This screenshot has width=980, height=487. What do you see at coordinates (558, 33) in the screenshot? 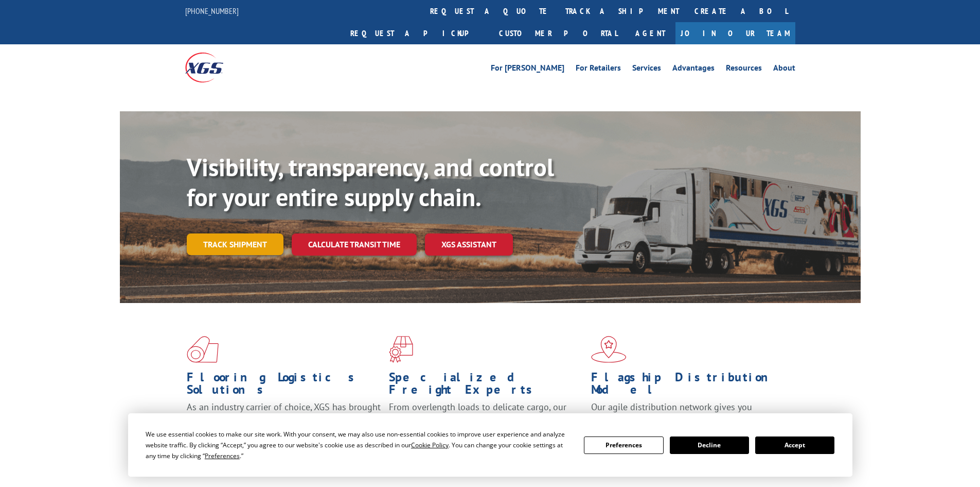
I see `a: Customer Portal` at bounding box center [558, 33].